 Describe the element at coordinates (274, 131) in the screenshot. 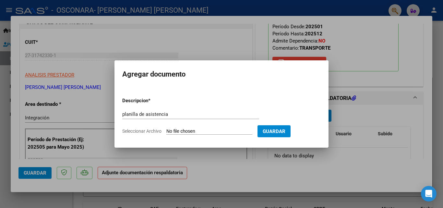

I see `span: Guardar` at that location.